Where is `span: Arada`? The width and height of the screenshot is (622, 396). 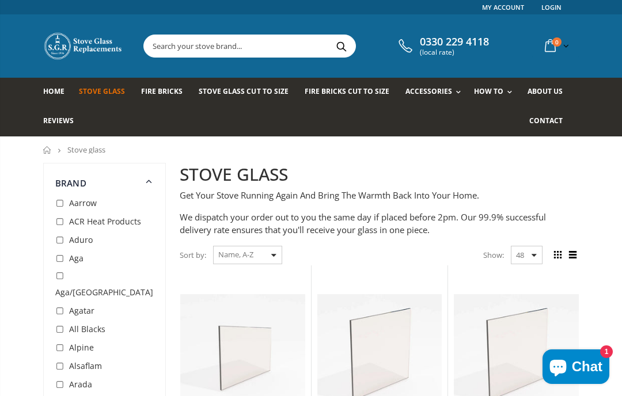
span: Arada is located at coordinates (81, 384).